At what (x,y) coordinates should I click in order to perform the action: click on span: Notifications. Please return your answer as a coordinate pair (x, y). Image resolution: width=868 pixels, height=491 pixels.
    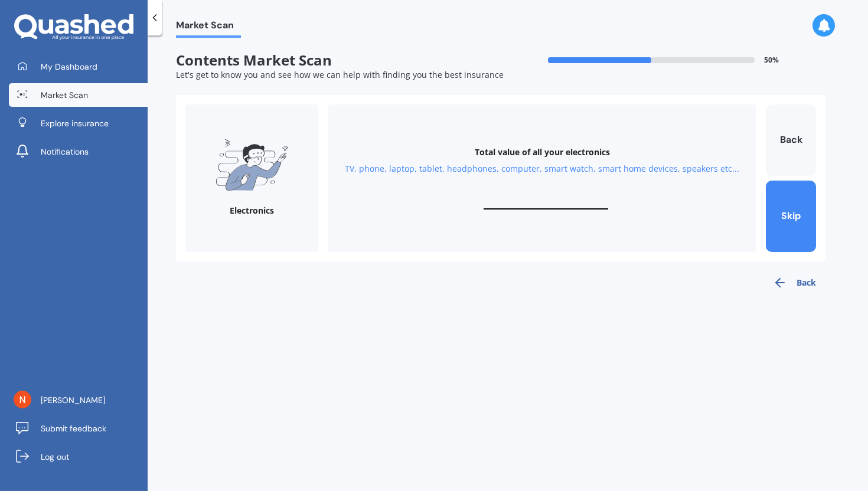
    Looking at the image, I should click on (64, 152).